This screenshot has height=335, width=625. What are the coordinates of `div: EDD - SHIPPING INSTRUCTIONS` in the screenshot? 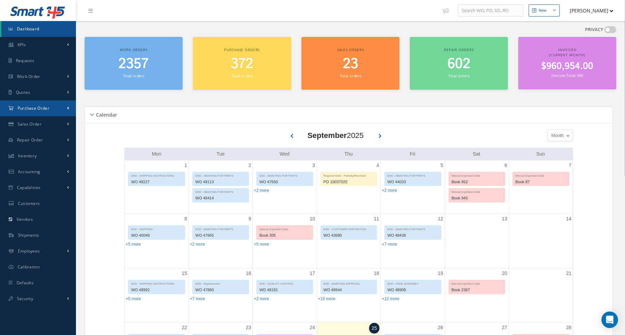 It's located at (156, 175).